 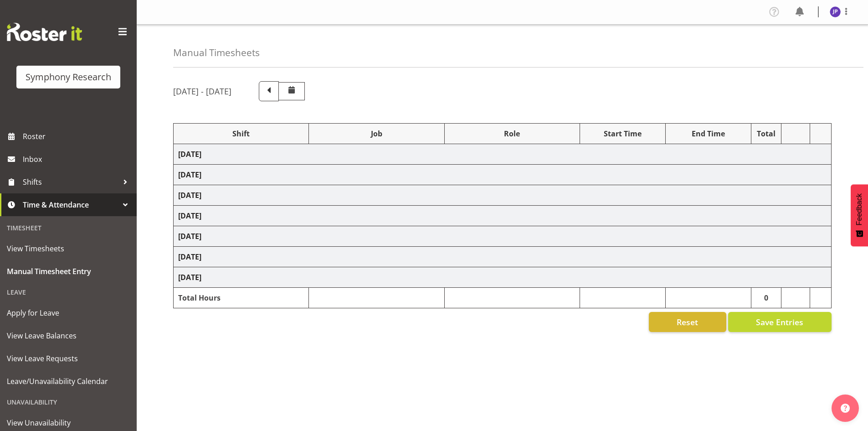 What do you see at coordinates (71, 205) in the screenshot?
I see `span: Time & Attendance` at bounding box center [71, 205].